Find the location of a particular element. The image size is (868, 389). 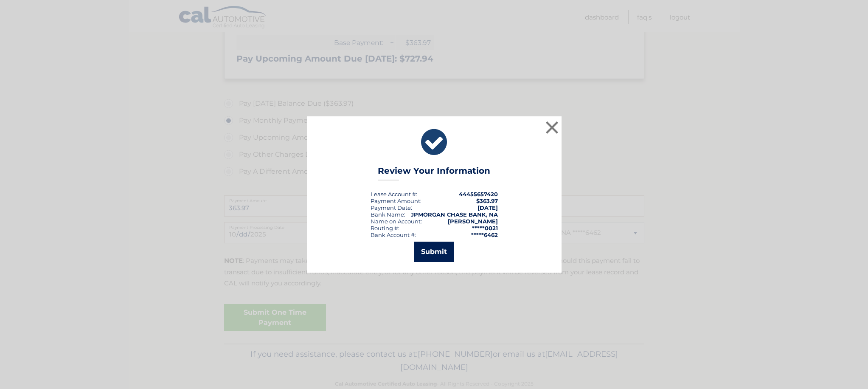

span: Payment Date is located at coordinates (391, 208).